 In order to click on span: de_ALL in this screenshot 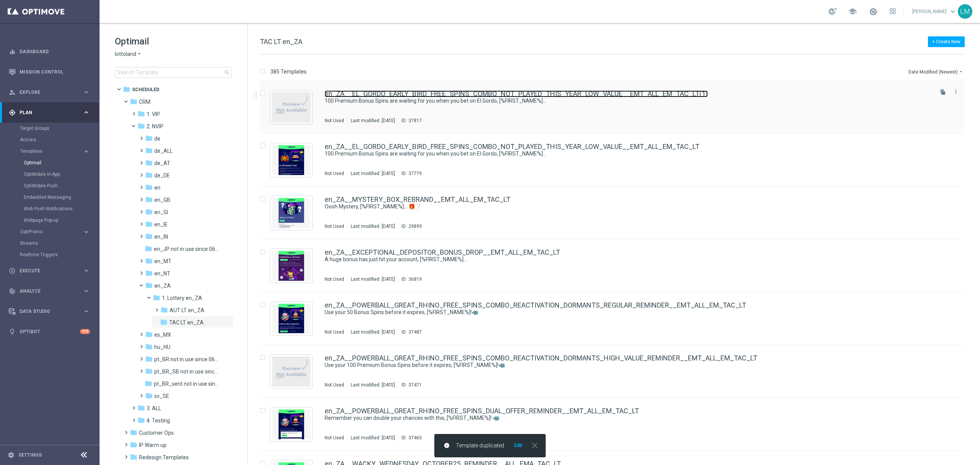, I will do `click(163, 151)`.